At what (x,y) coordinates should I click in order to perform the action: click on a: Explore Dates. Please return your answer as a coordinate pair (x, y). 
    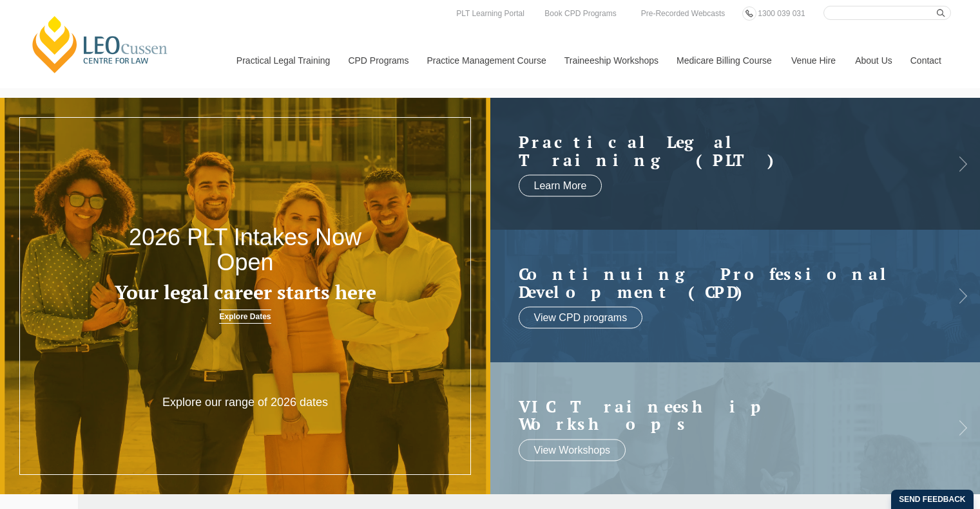
    Looking at the image, I should click on (245, 317).